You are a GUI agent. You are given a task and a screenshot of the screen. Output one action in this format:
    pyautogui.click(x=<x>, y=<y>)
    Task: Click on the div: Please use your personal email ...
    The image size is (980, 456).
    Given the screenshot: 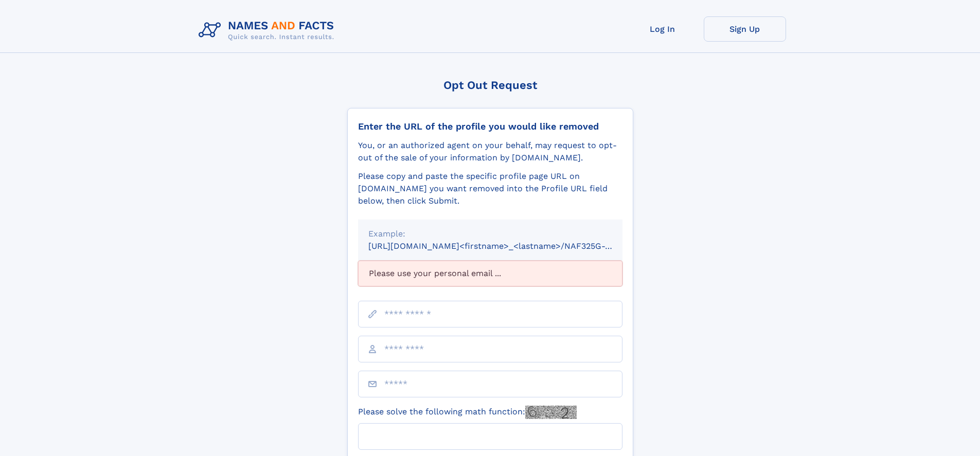 What is the action you would take?
    pyautogui.click(x=490, y=273)
    